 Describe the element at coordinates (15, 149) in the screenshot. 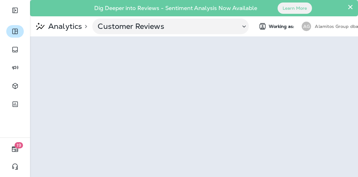

I see `button: 19` at that location.